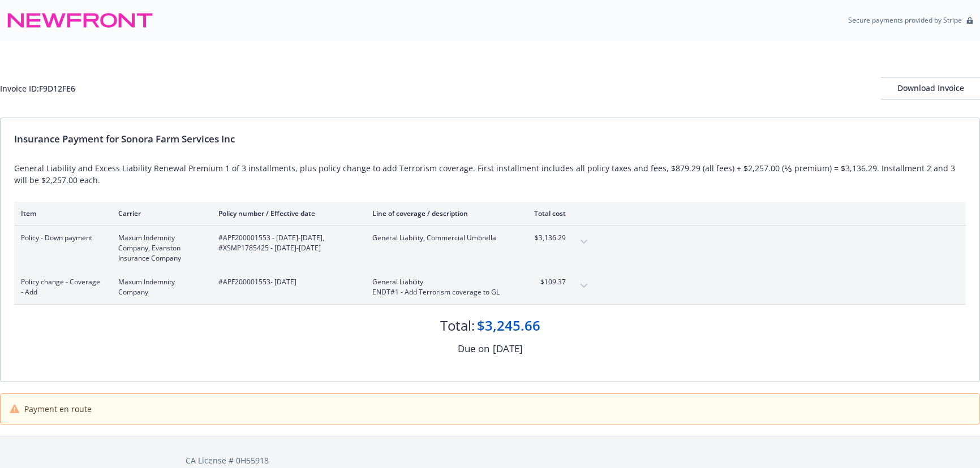  Describe the element at coordinates (58, 409) in the screenshot. I see `span: Payment en route` at that location.